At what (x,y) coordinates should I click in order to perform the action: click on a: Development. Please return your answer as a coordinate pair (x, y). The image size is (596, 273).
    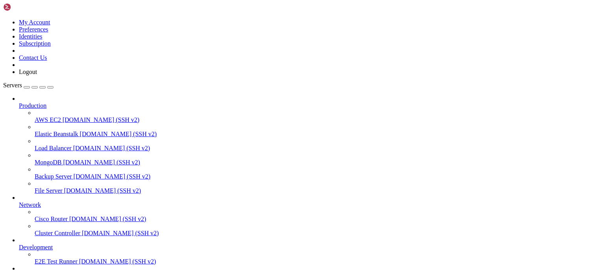
    Looking at the image, I should click on (306, 248).